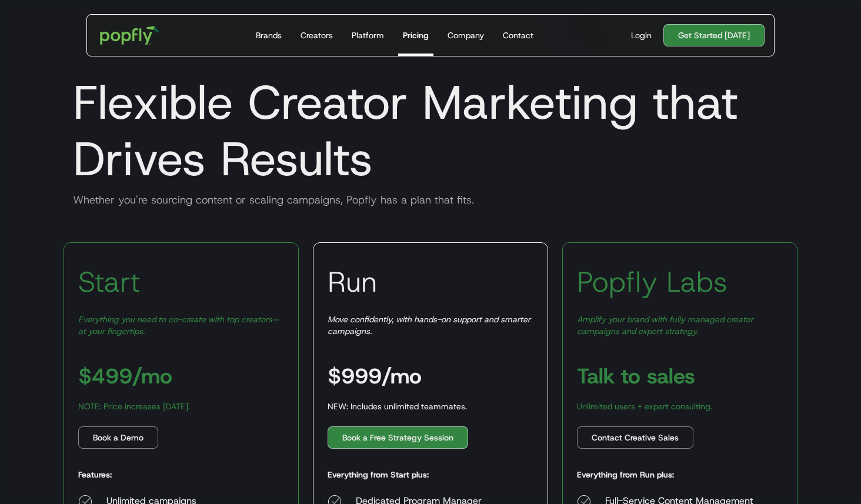 The height and width of the screenshot is (504, 861). What do you see at coordinates (641, 36) in the screenshot?
I see `a: Login` at bounding box center [641, 36].